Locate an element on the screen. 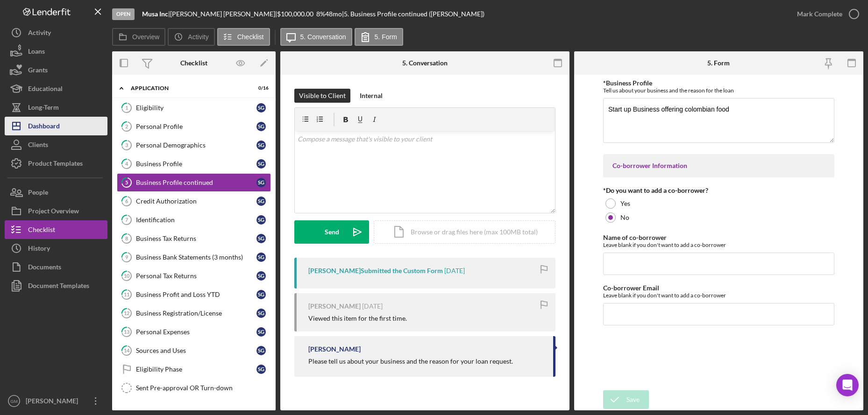 This screenshot has height=415, width=868. tspan: 4 is located at coordinates (127, 164).